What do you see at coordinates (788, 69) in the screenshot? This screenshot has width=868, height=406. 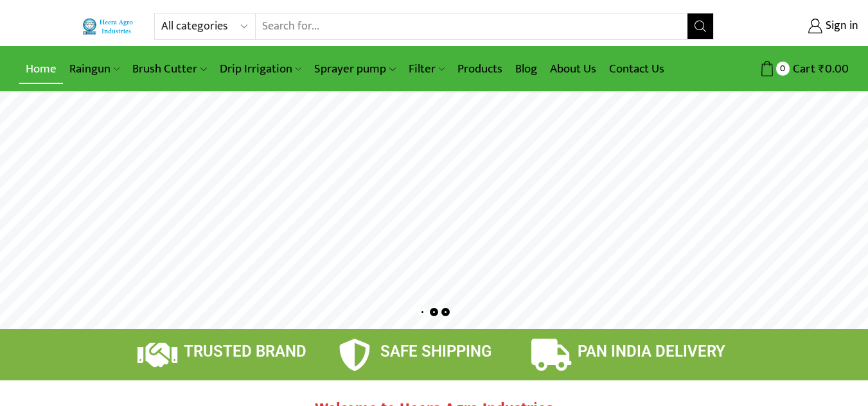 I see `a: 0 Cart ₹0.00` at bounding box center [788, 69].